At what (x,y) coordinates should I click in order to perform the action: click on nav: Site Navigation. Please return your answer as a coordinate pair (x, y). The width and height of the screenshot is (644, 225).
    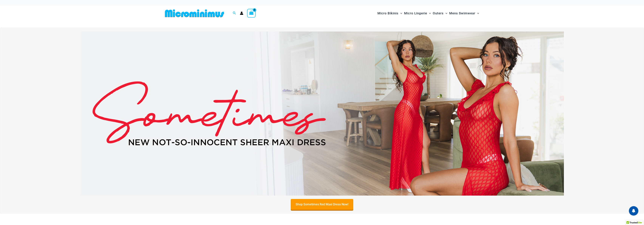
    Looking at the image, I should click on (428, 13).